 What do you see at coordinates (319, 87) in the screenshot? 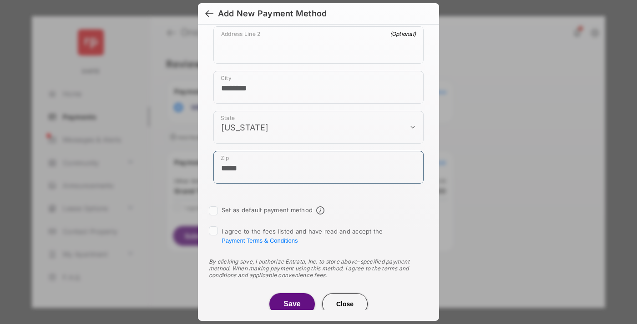
I see `div: payment_method_screening[postal_addresses][locality]` at bounding box center [319, 87].